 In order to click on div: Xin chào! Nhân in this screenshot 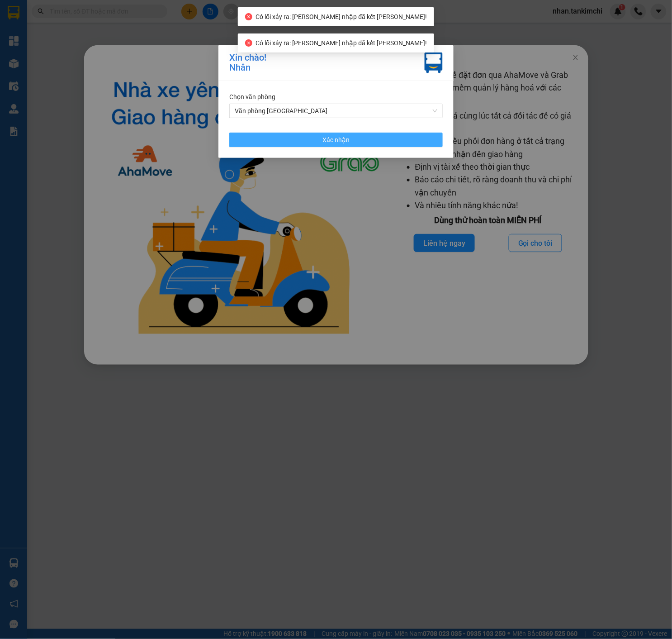, I will do `click(248, 63)`.